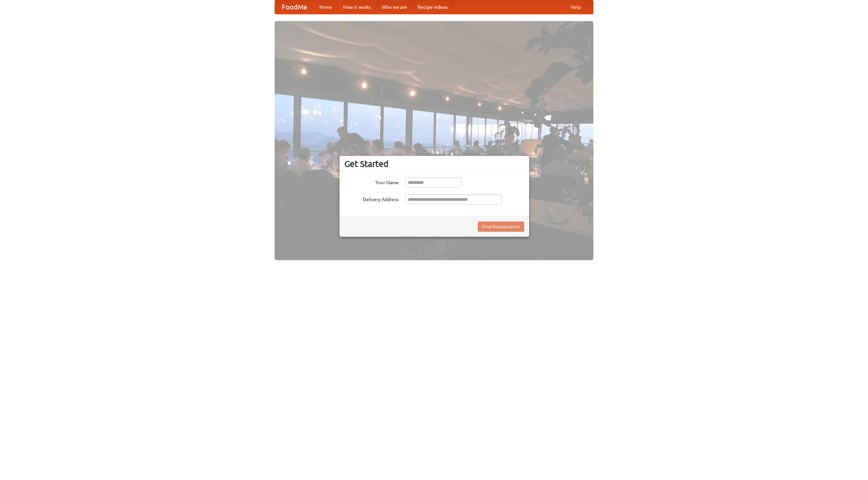 This screenshot has width=868, height=480. What do you see at coordinates (372, 199) in the screenshot?
I see `label: Delivery Address` at bounding box center [372, 199].